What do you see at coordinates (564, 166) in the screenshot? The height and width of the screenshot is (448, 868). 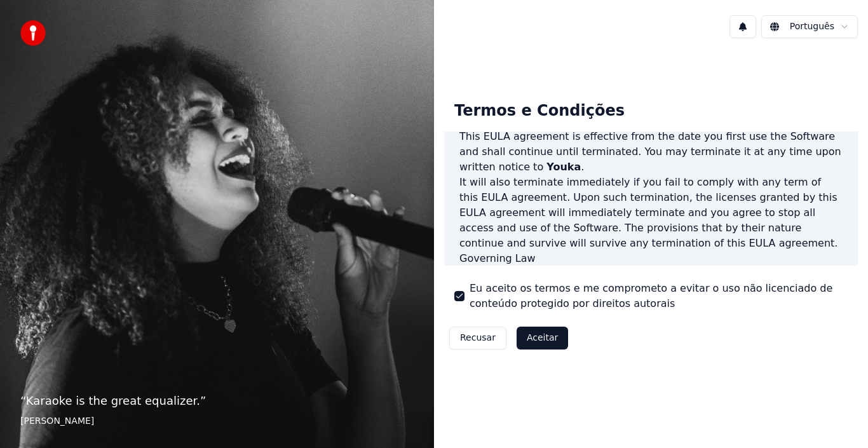 I see `span: Youka` at bounding box center [564, 166].